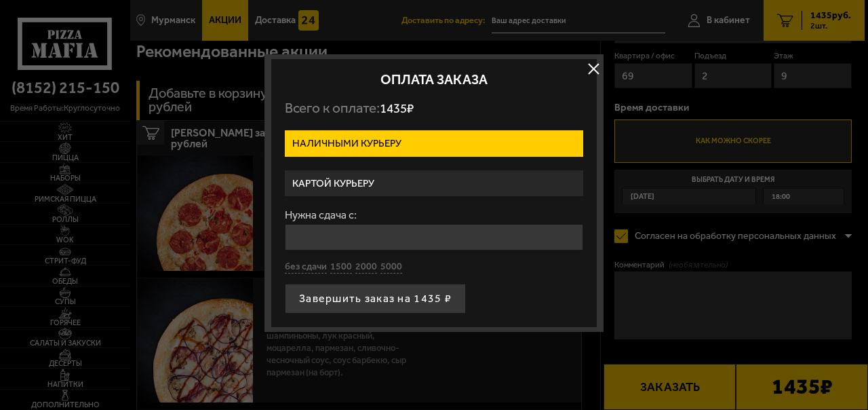 This screenshot has width=868, height=410. What do you see at coordinates (434, 215) in the screenshot?
I see `label: Нужна сдача с:` at bounding box center [434, 215].